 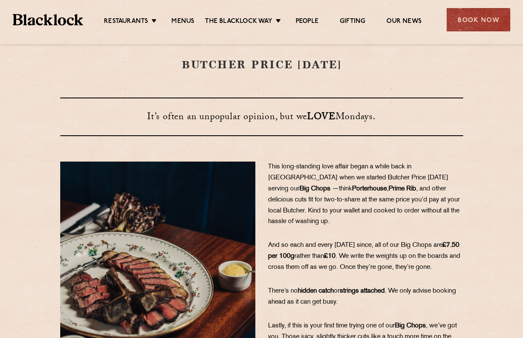 I want to click on span: Mondays., so click(x=355, y=117).